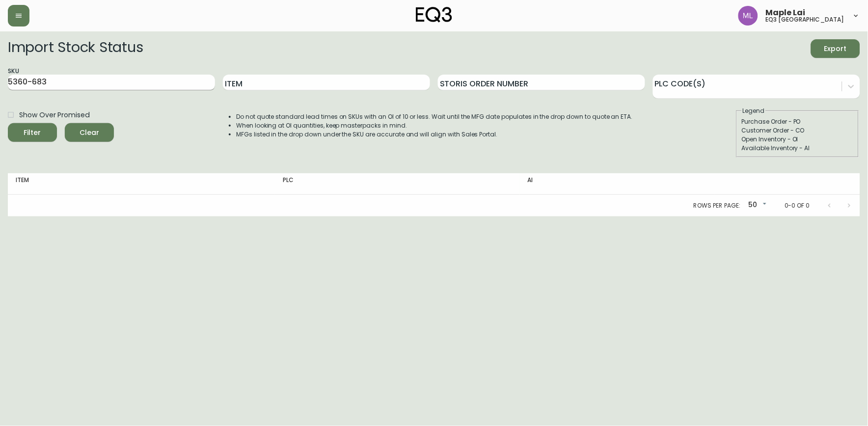 Image resolution: width=868 pixels, height=426 pixels. What do you see at coordinates (835, 48) in the screenshot?
I see `button: Export` at bounding box center [835, 48].